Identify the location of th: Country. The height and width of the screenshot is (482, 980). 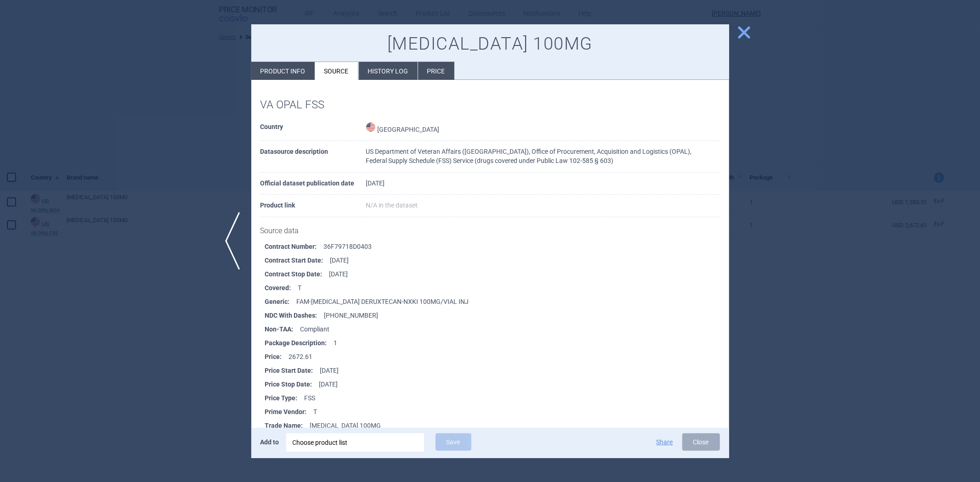
(313, 129).